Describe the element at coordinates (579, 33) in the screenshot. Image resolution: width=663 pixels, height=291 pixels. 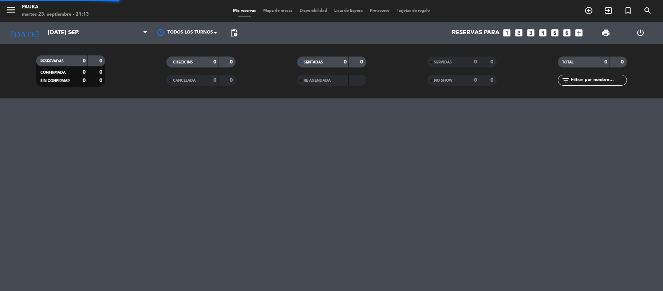
I see `i: add_box` at that location.